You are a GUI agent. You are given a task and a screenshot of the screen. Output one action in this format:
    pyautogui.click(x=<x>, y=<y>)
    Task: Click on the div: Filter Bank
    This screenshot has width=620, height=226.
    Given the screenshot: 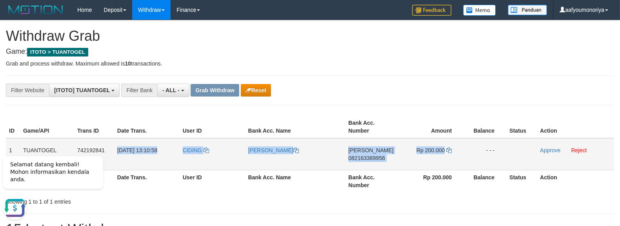 What is the action you would take?
    pyautogui.click(x=139, y=90)
    